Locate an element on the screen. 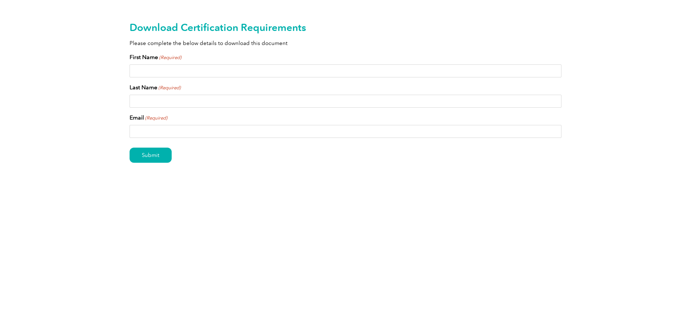 The width and height of the screenshot is (691, 328). label: Last Name is located at coordinates (155, 87).